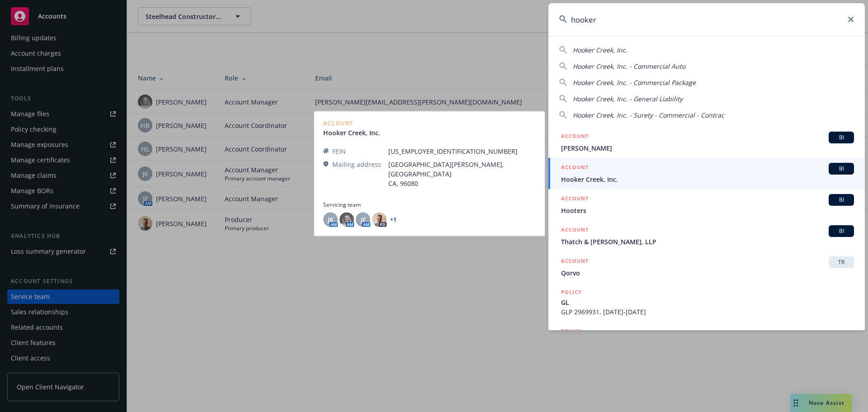  Describe the element at coordinates (707, 204) in the screenshot. I see `a: ACCOUNTBIHooters` at that location.